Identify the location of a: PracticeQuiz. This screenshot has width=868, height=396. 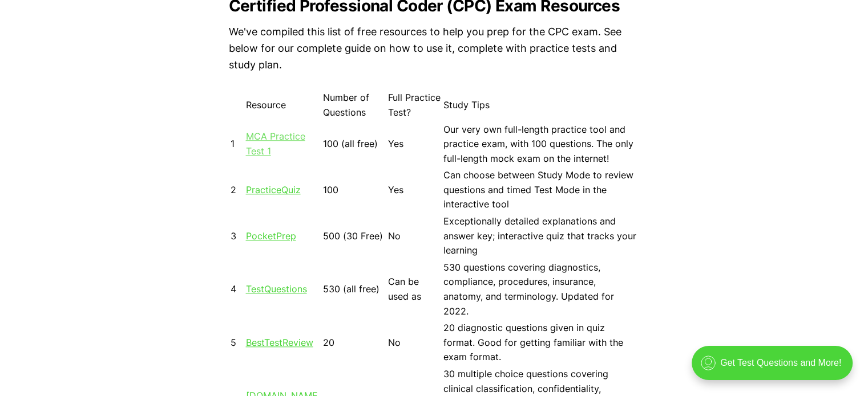
(273, 190).